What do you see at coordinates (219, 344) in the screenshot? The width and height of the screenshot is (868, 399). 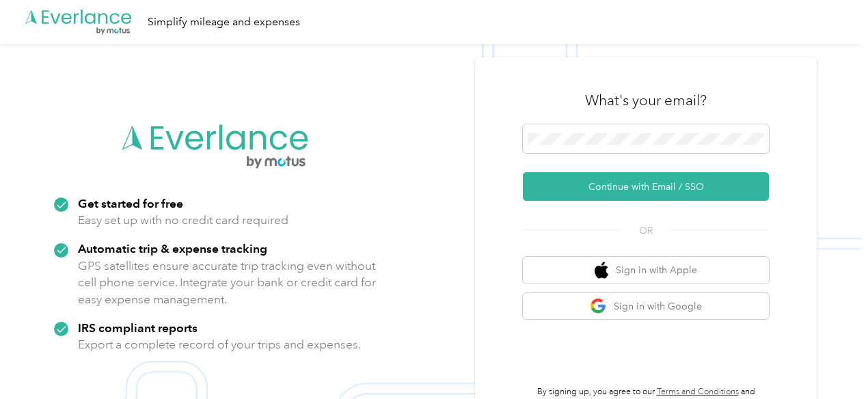 I see `p: Export a complete record of your trips and expenses.` at bounding box center [219, 344].